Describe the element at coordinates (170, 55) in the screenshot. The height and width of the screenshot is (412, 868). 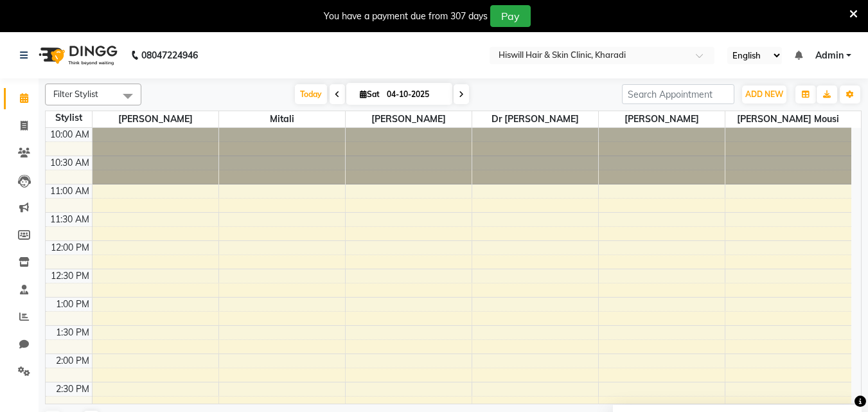
I see `b: 08047224946` at that location.